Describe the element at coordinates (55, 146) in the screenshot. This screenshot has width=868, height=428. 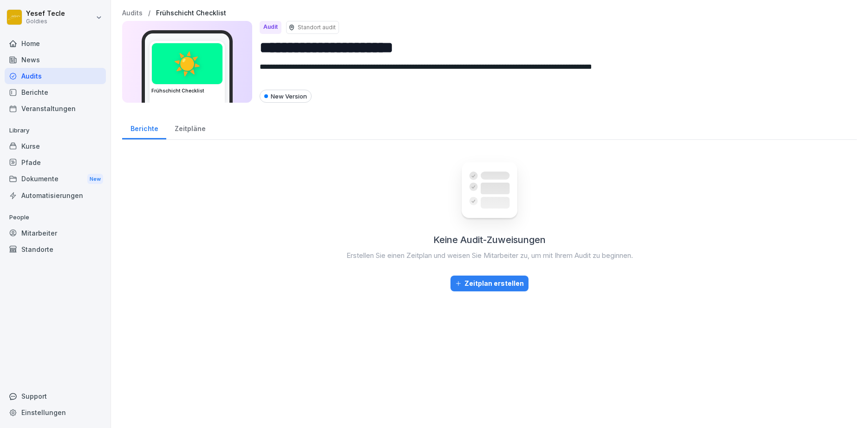
I see `a: Kurse` at that location.